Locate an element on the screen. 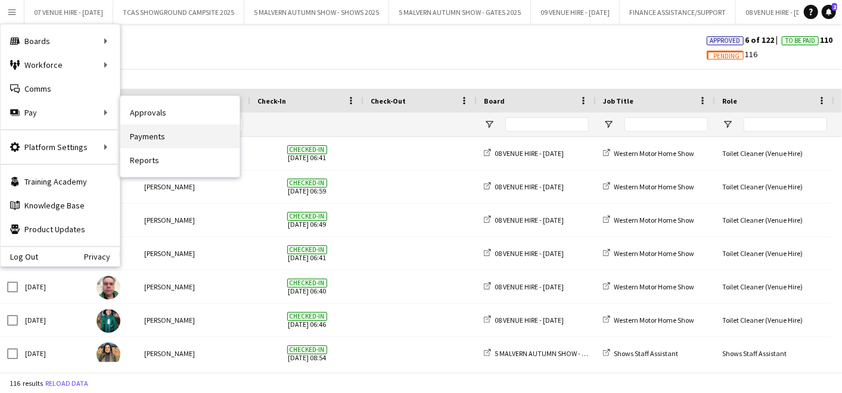 The height and width of the screenshot is (393, 842). a: Reports is located at coordinates (180, 160).